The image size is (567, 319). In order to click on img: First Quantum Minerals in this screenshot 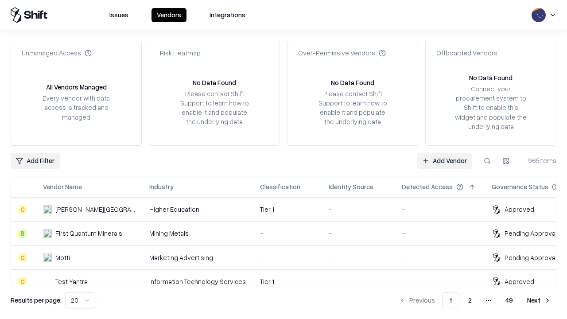, I will do `click(47, 233)`.